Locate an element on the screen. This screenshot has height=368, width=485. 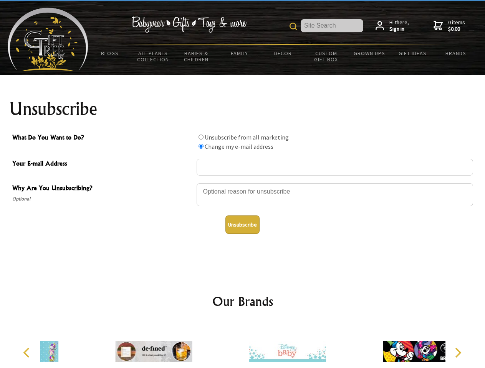
button: Unsubscribe is located at coordinates (242, 225).